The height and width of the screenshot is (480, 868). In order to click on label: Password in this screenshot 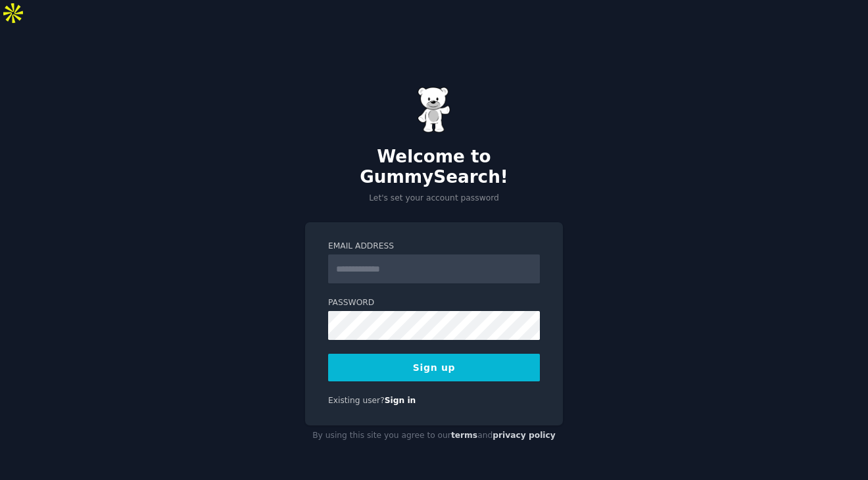, I will do `click(434, 303)`.